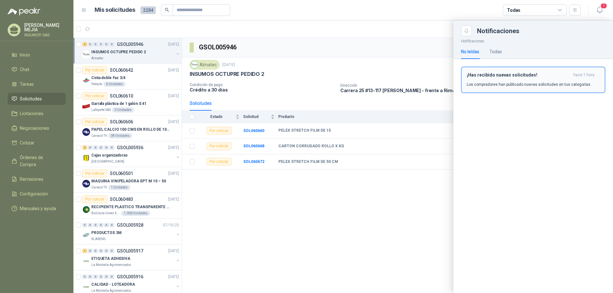  Describe the element at coordinates (34, 194) in the screenshot. I see `span: Configuración` at that location.